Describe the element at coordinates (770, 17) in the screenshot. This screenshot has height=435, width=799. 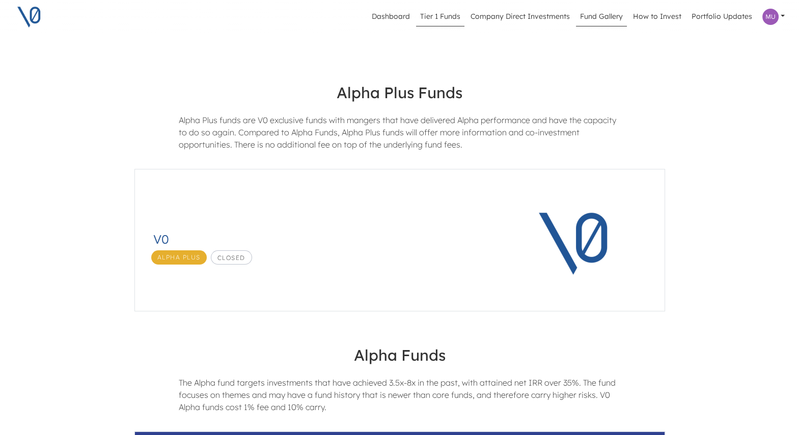
I see `img: Profile` at that location.